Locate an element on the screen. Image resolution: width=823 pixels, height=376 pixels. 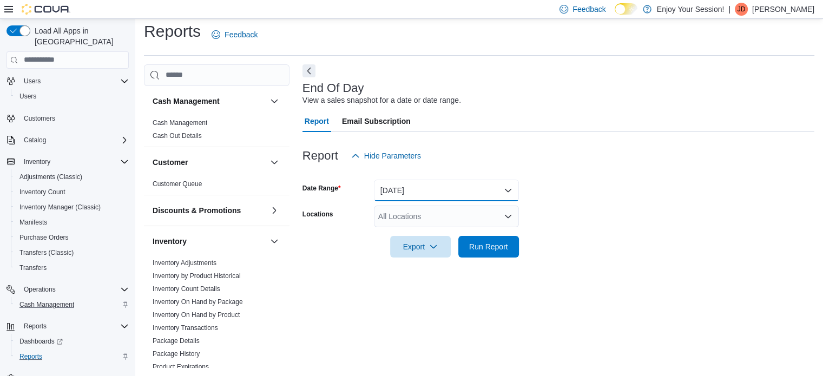
p: Enjoy Your Session! is located at coordinates (691, 9).